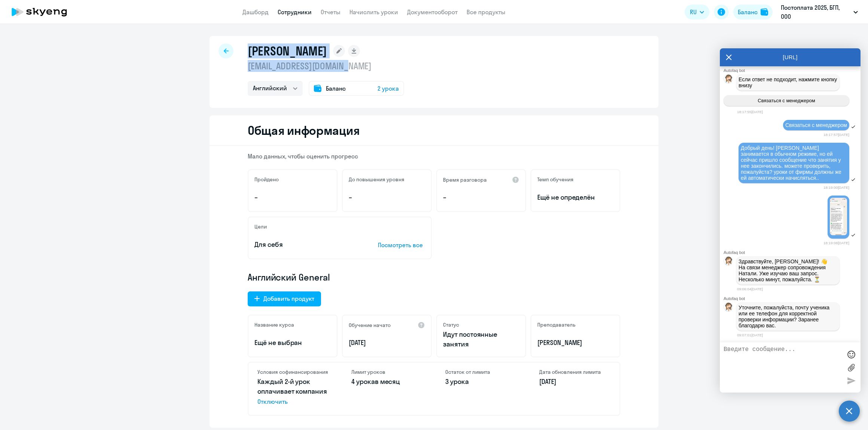  What do you see at coordinates (451, 325) in the screenshot?
I see `h5: Статус` at bounding box center [451, 325].